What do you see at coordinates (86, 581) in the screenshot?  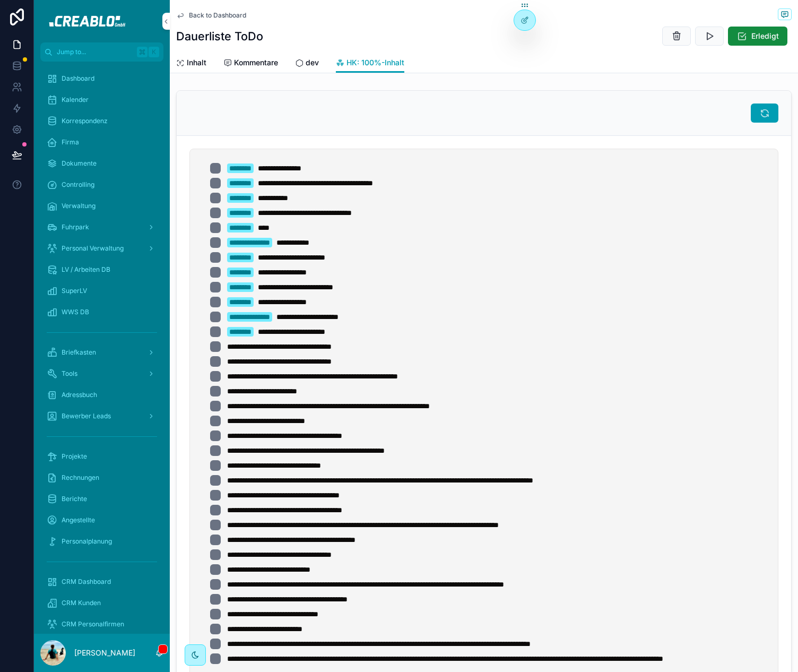 I see `span: CRM Dashboard` at bounding box center [86, 581].